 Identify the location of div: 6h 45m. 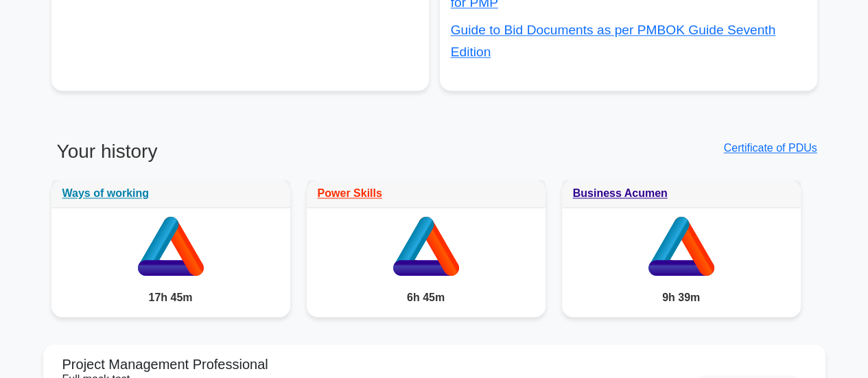
(426, 298).